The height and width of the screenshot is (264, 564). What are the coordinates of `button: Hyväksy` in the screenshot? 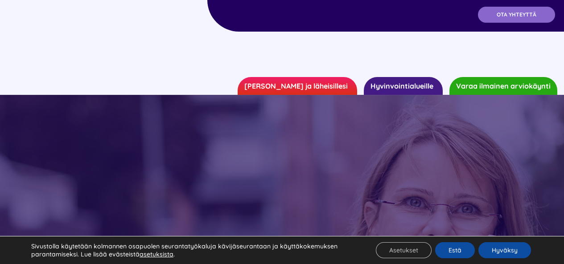 It's located at (505, 251).